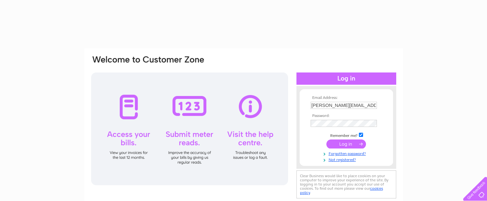 The image size is (487, 201). What do you see at coordinates (347, 153) in the screenshot?
I see `a: Forgotten password?` at bounding box center [347, 153].